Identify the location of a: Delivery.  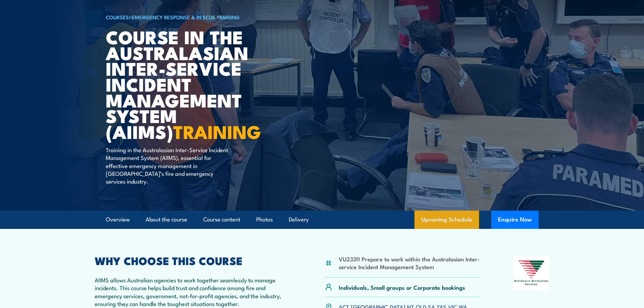
(298, 219).